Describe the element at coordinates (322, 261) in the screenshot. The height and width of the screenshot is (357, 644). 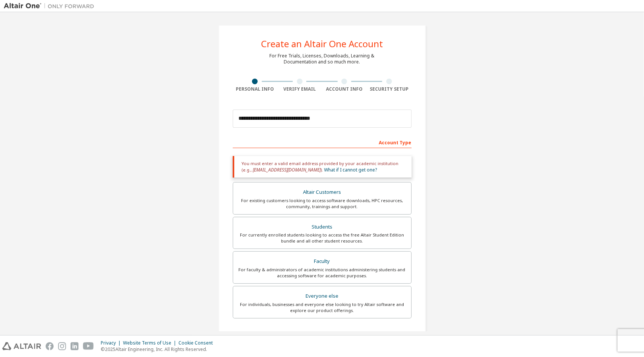
I see `div: Faculty` at that location.